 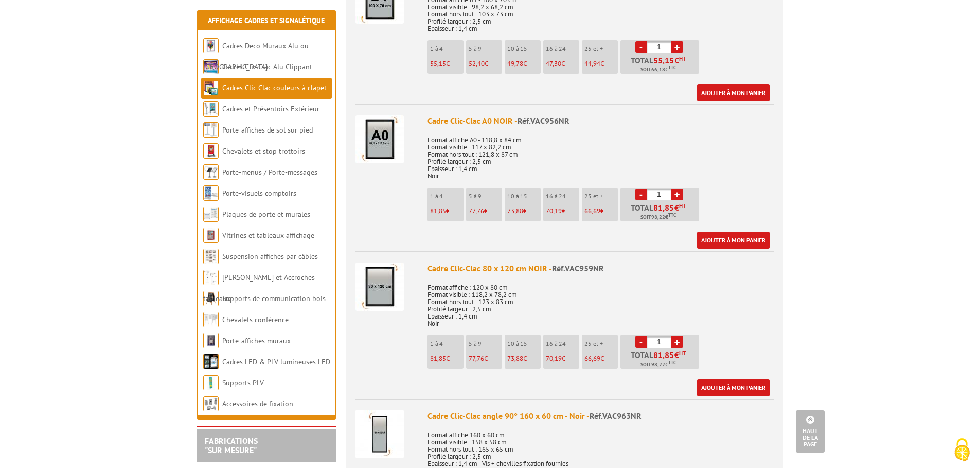 I want to click on a: FABRICATIONS"Sur Mesure", so click(x=231, y=446).